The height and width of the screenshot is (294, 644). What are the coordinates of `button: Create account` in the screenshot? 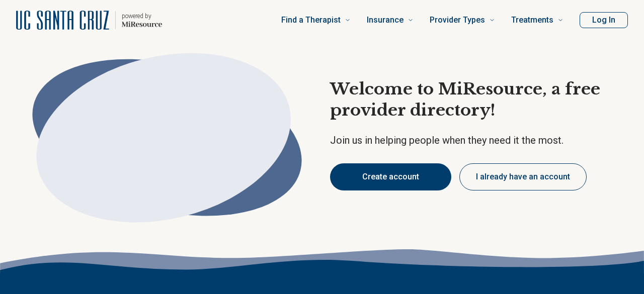 It's located at (390, 177).